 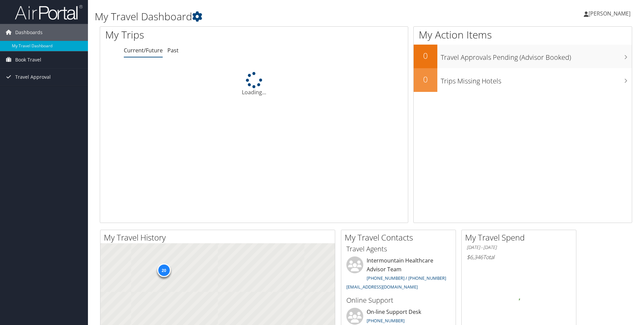 I want to click on span: $6,346, so click(x=475, y=257).